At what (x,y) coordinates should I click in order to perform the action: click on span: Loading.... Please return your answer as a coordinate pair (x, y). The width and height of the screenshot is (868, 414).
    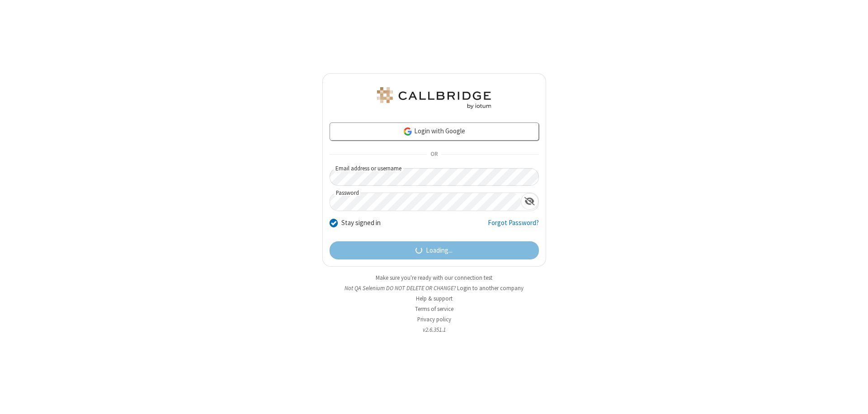
    Looking at the image, I should click on (439, 250).